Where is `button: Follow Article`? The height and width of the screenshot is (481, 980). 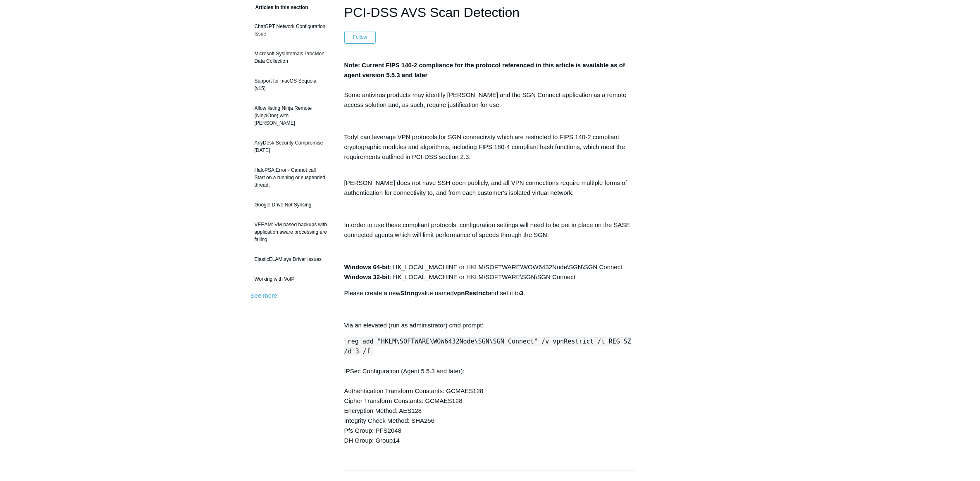 button: Follow Article is located at coordinates (360, 37).